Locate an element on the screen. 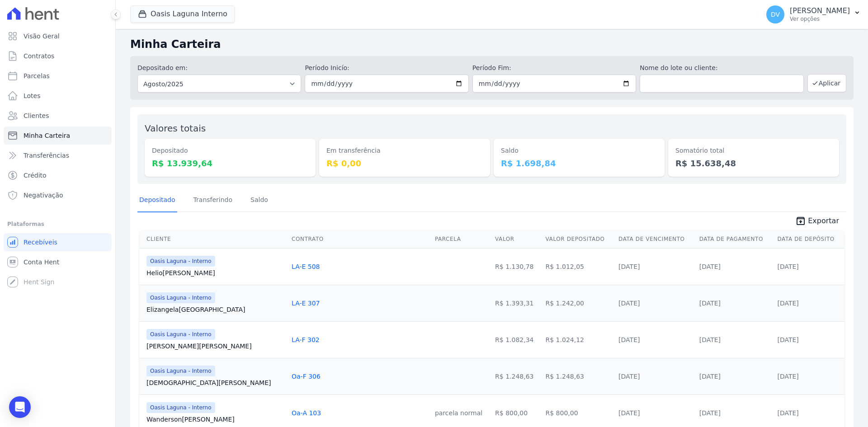  span: Transferências is located at coordinates (46, 156).